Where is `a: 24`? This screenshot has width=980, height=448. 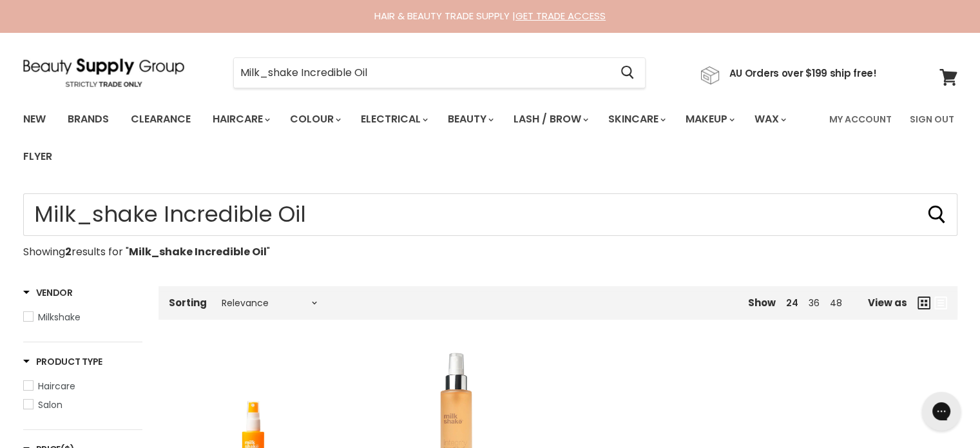 a: 24 is located at coordinates (792, 303).